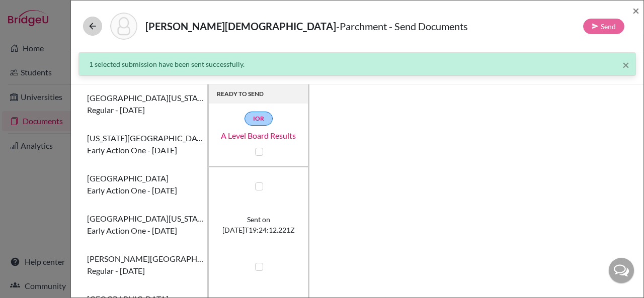 The image size is (644, 298). Describe the element at coordinates (259, 136) in the screenshot. I see `a: A Level Board Results` at that location.